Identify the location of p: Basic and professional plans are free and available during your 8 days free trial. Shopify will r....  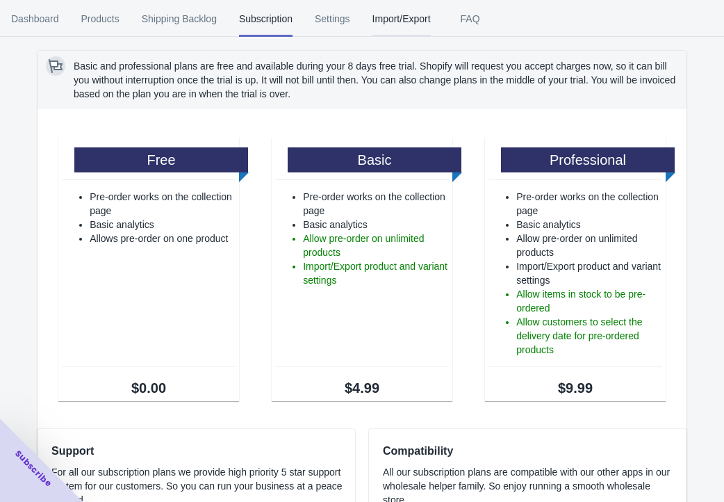
(376, 80).